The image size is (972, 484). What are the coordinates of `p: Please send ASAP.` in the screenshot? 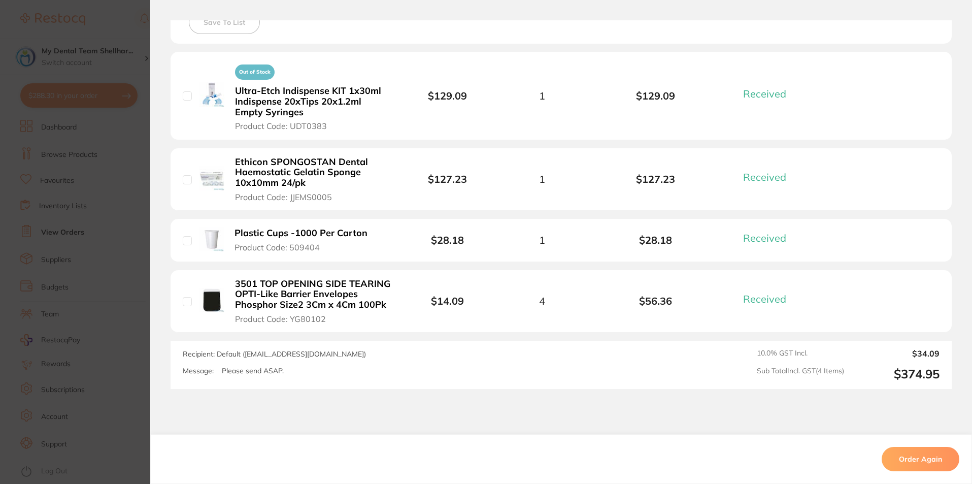 It's located at (253, 370).